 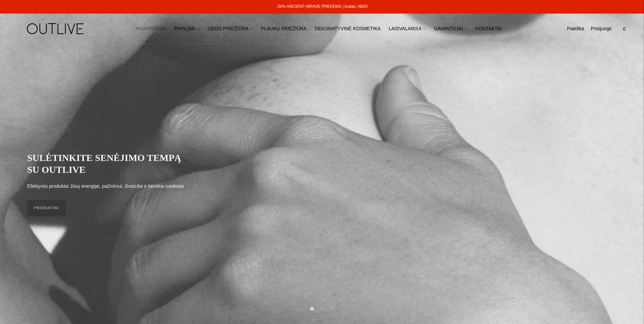 I want to click on p: Efektyvūs produktai Jūsų energijai, pažinimui, išvaizdai ir bendrai sveikatai, so click(x=105, y=186).